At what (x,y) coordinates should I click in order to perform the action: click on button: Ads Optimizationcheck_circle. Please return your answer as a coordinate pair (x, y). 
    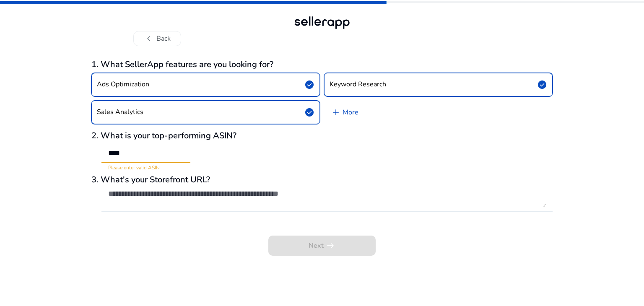
    Looking at the image, I should click on (205, 85).